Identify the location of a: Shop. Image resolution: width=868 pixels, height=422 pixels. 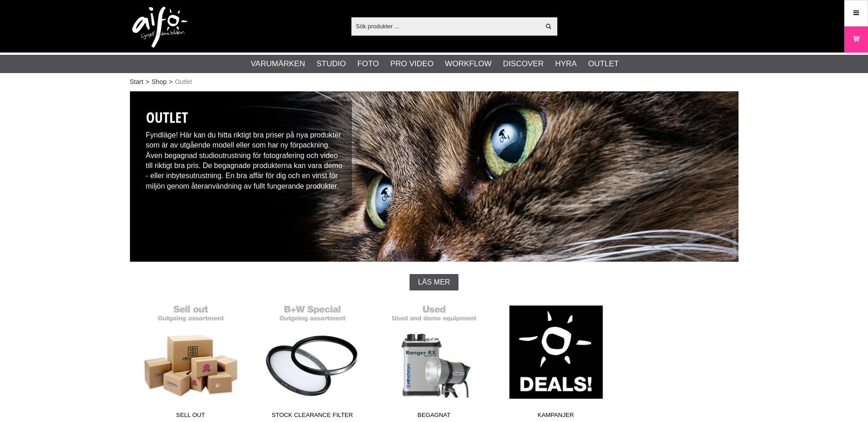
(158, 81).